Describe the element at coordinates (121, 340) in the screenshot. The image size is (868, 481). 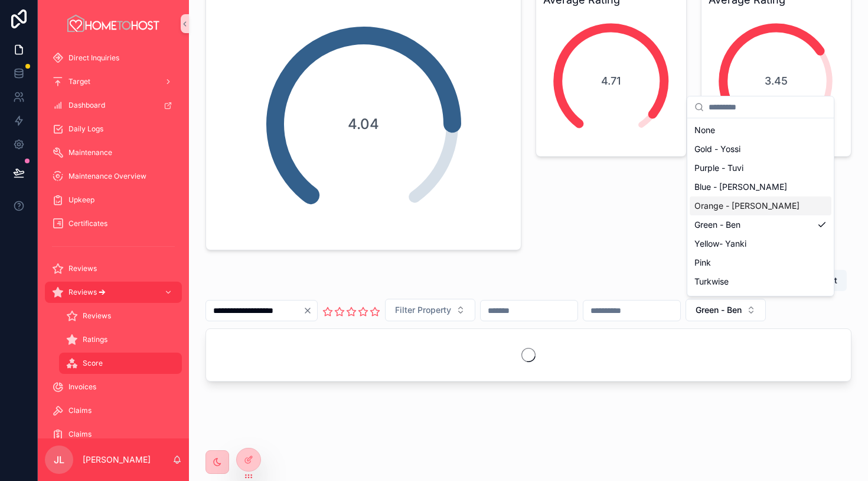
I see `a: Ratings` at that location.